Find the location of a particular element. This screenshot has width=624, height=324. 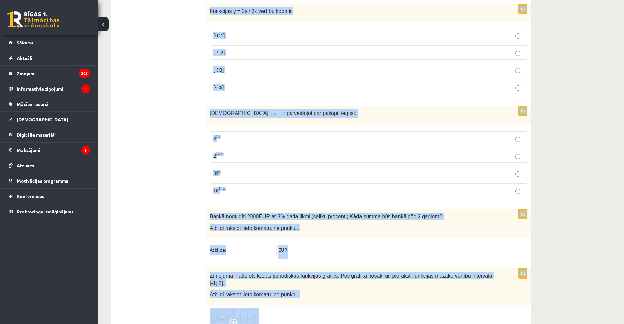

img: iP+Obx35W+fvG4kmOZppDLVzAAAAAElFTkSuQmCC is located at coordinates (278, 114).